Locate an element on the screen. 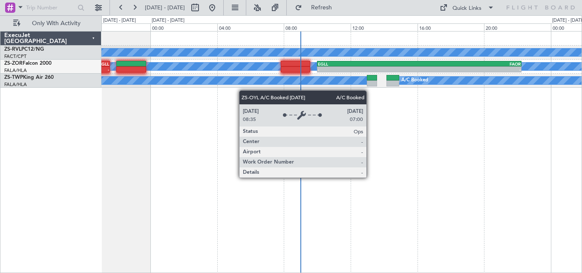 Image resolution: width=582 pixels, height=273 pixels. div: A/C Booked is located at coordinates (415, 81).